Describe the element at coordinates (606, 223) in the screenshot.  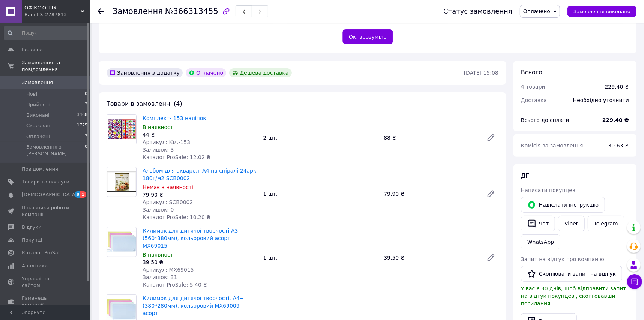
I see `a: Telegram` at that location.